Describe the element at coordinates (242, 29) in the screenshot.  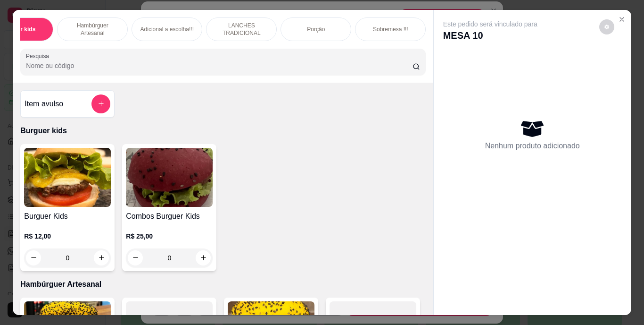
I see `p: LANCHES TRADICIONAL` at that location.